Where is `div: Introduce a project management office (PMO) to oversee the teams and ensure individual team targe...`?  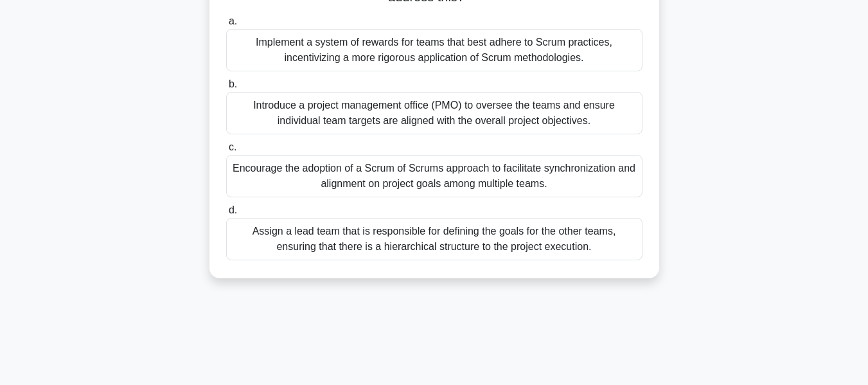
div: Introduce a project management office (PMO) to oversee the teams and ensure individual team targe... is located at coordinates (434, 113).